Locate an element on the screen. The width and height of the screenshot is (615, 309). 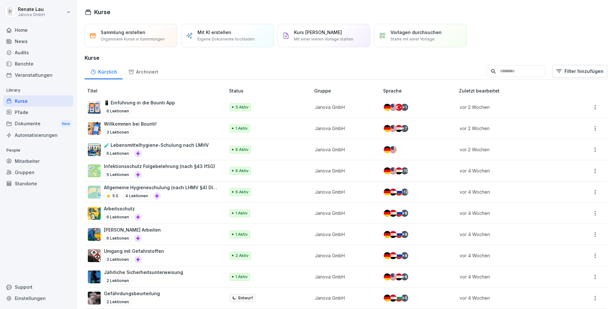
div: + 6 is located at coordinates (404, 235).